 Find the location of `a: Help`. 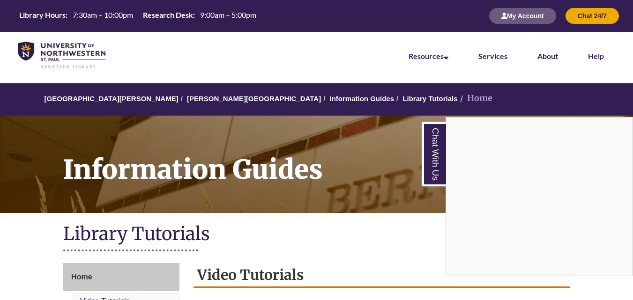

a: Help is located at coordinates (596, 56).